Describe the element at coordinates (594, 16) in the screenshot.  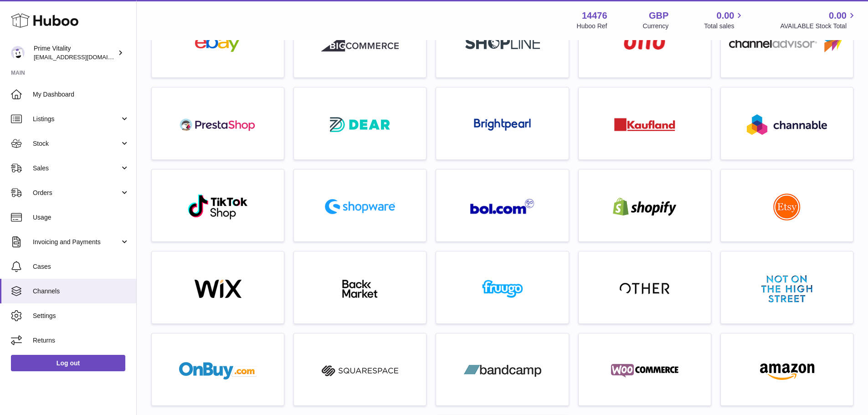
I see `strong: 14476` at that location.